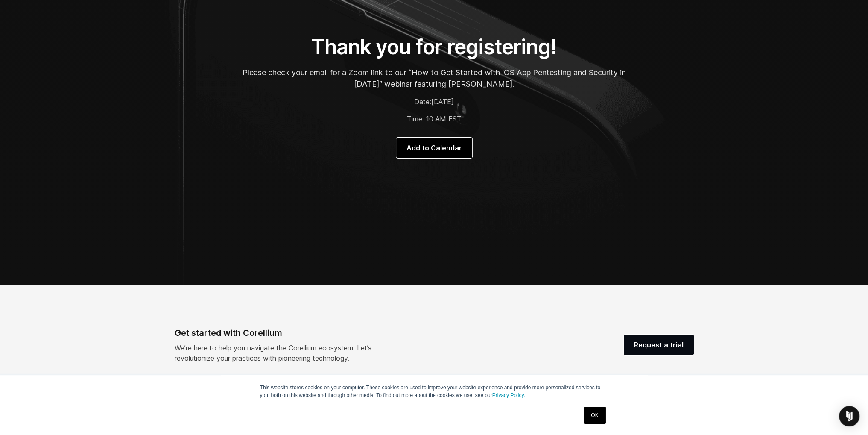 This screenshot has width=868, height=435. Describe the element at coordinates (594, 415) in the screenshot. I see `a: OK` at that location.